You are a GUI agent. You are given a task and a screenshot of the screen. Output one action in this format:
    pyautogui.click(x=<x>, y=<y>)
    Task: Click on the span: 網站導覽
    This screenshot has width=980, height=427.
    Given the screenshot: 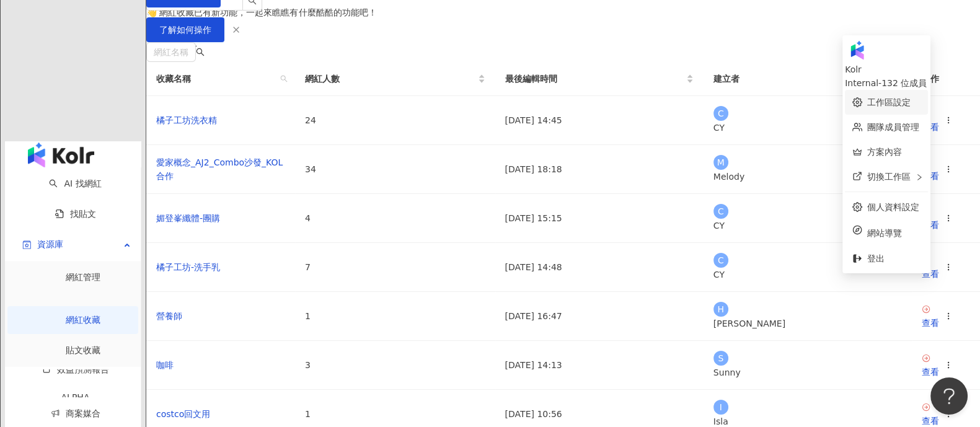 What is the action you would take?
    pyautogui.click(x=894, y=233)
    